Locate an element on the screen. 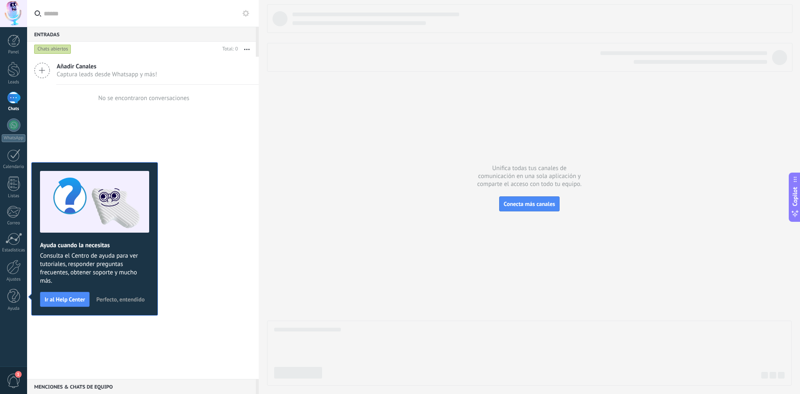  span: 1 is located at coordinates (18, 374).